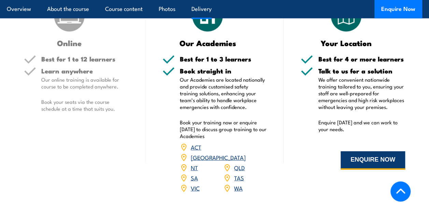 The height and width of the screenshot is (220, 429). I want to click on p: We offer convenient nationwide training tailored to you, ensuring your staff are well-prepared fo..., so click(361, 93).